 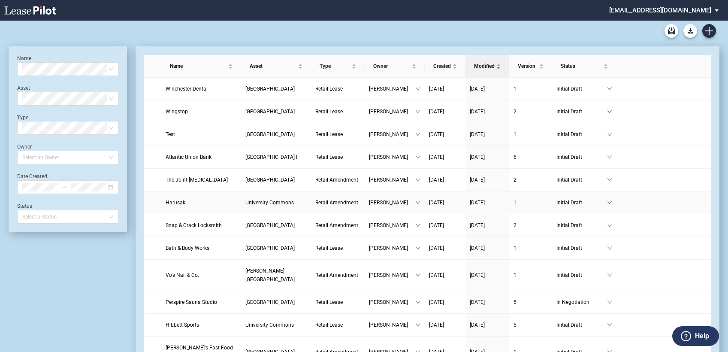 I want to click on th: Type, so click(x=338, y=66).